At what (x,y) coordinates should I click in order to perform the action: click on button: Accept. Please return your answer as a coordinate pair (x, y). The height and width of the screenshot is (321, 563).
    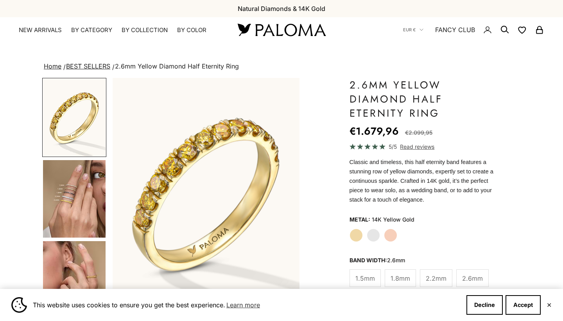
    Looking at the image, I should click on (523, 305).